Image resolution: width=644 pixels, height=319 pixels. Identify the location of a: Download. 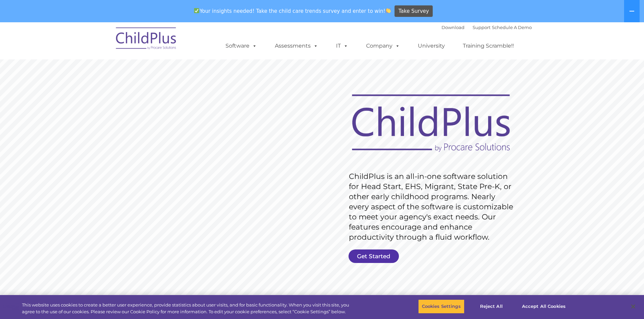
(453, 27).